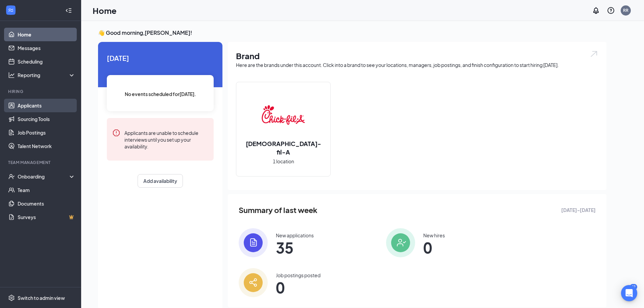  I want to click on a: Job Postings, so click(46, 133).